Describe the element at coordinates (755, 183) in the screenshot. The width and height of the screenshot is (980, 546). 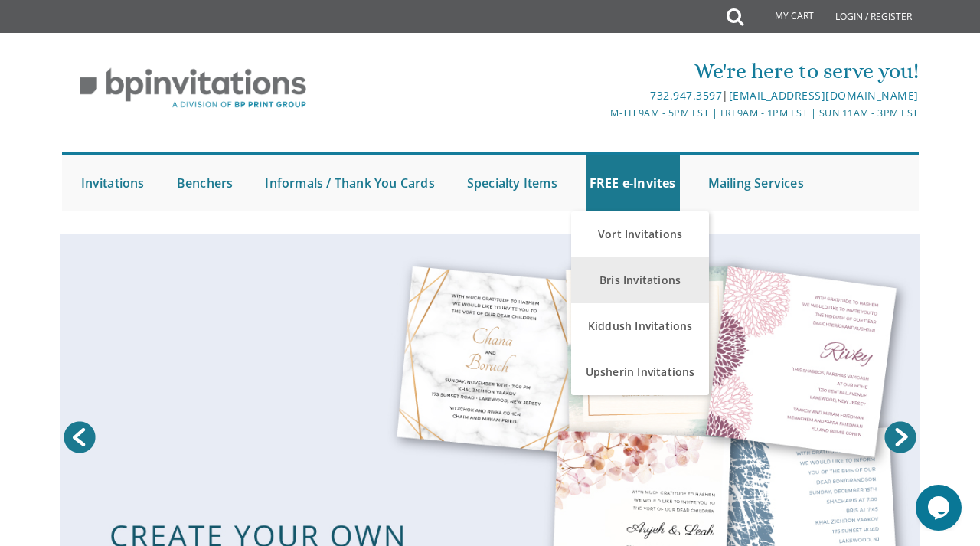
I see `a: Mailing Services` at that location.